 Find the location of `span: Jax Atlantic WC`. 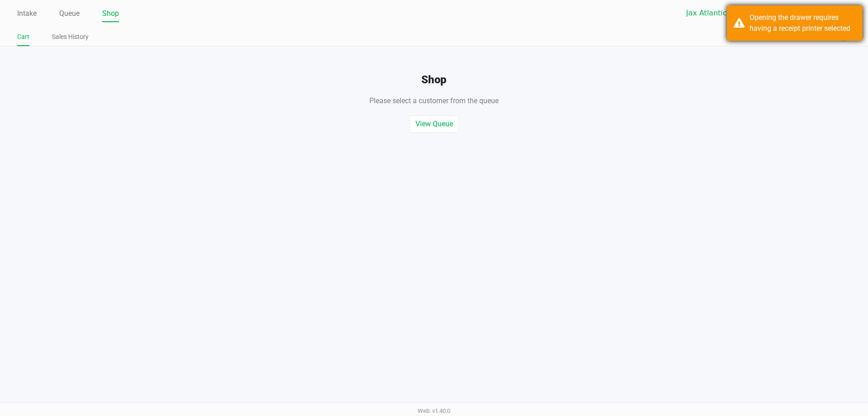

span: Jax Atlantic WC is located at coordinates (730, 13).